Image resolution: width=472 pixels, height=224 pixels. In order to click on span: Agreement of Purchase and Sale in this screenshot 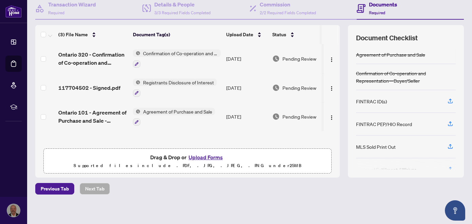, I will do `click(178, 112)`.